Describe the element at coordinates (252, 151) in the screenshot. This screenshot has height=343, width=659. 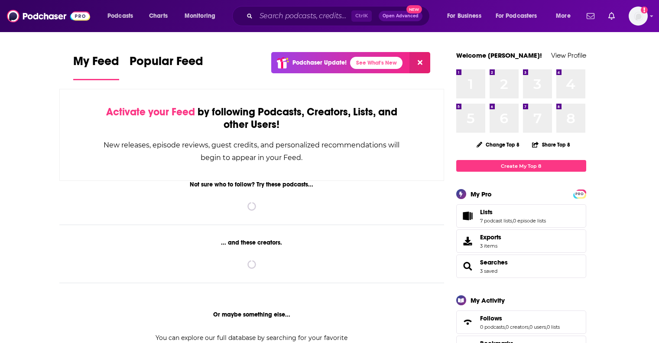
I see `div: New releases, episode reviews, guest credits, and personalized recommendations will begin to appe...` at that location.